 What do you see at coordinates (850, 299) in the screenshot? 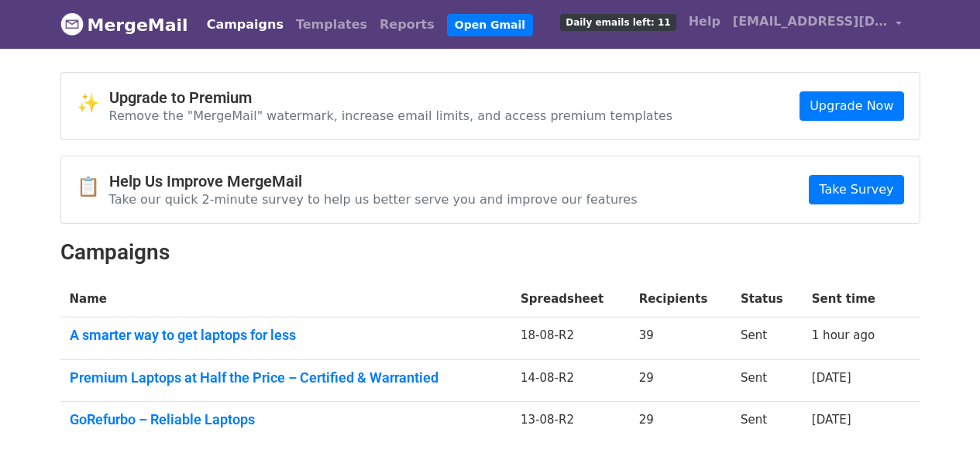
I see `th: Sent time` at bounding box center [850, 299].